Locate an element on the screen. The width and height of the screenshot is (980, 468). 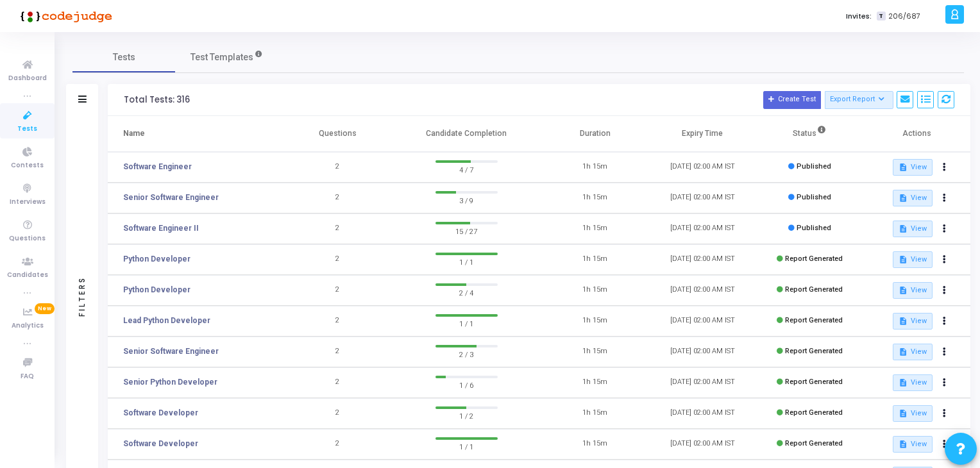
a: Lead Python Developer is located at coordinates (167, 321).